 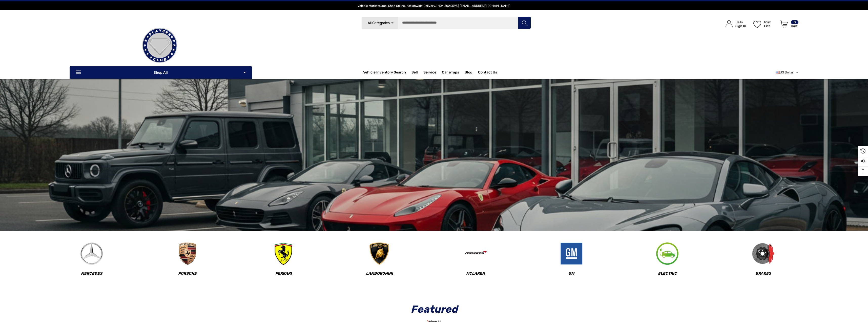 What do you see at coordinates (787, 72) in the screenshot?
I see `a: USD` at bounding box center [787, 72].